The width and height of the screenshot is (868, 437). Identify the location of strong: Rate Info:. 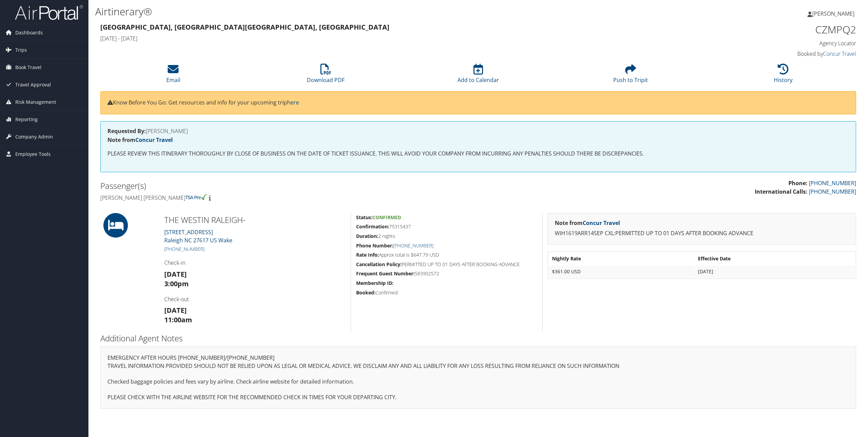
(367, 255).